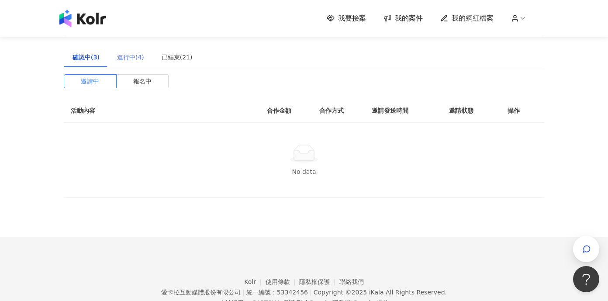  I want to click on th: 合作方式, so click(338, 110).